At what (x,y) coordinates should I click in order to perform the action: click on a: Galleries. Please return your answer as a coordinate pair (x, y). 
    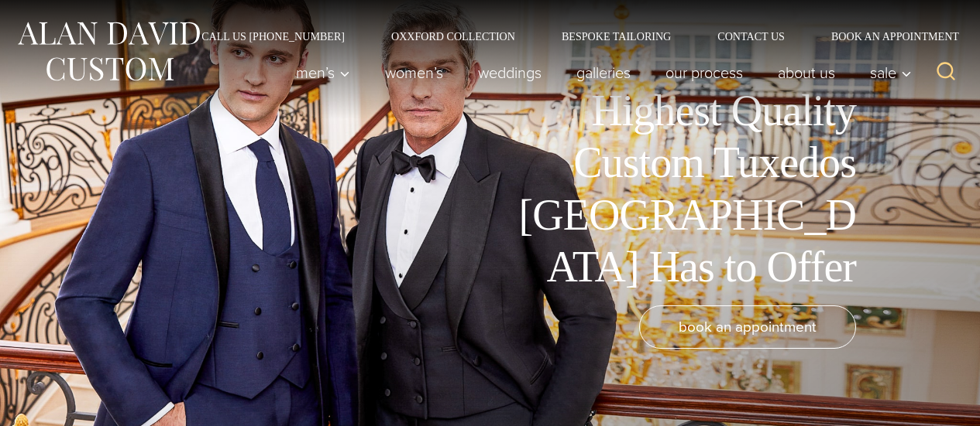
    Looking at the image, I should click on (603, 73).